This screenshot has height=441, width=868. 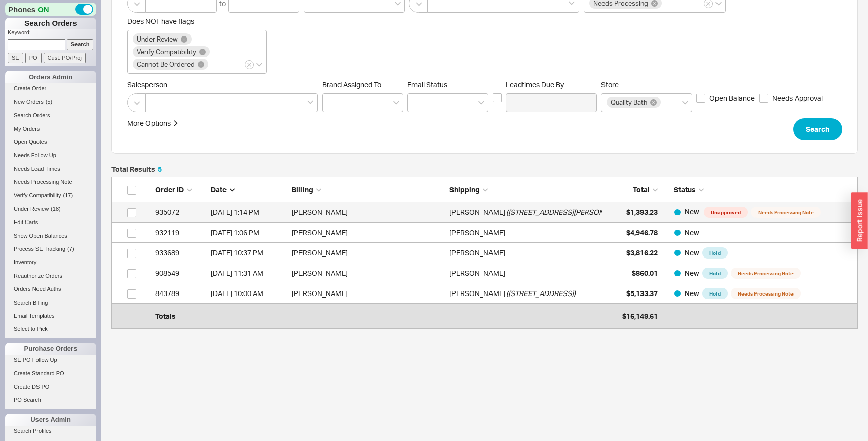 I want to click on p: Keyword:, so click(x=52, y=34).